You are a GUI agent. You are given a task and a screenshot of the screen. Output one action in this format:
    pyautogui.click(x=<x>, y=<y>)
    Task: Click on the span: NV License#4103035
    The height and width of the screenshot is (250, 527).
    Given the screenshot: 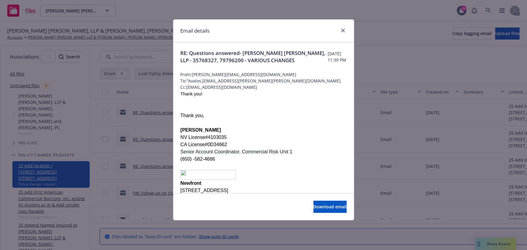 What is the action you would take?
    pyautogui.click(x=204, y=137)
    